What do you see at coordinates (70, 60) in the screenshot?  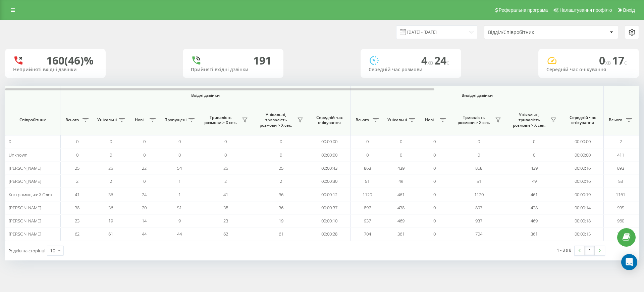 I see `div: 160 (46)%` at bounding box center [70, 60].